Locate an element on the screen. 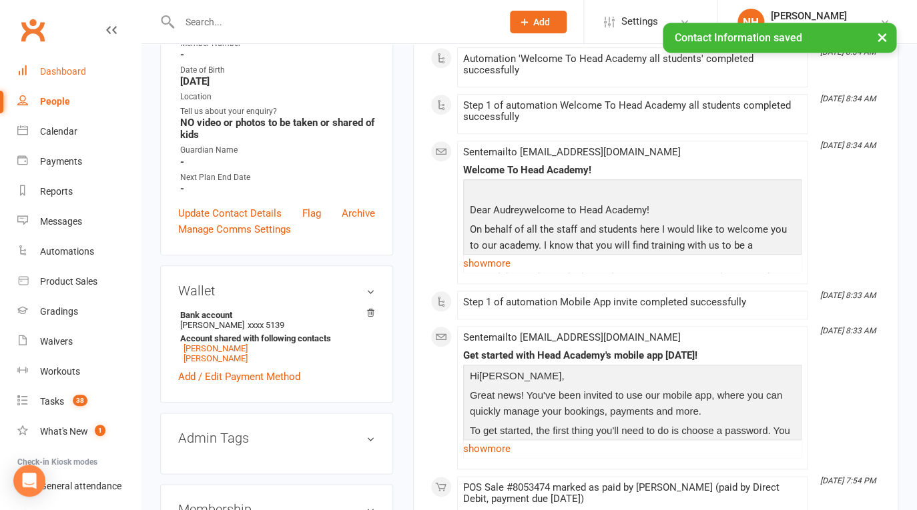 The image size is (917, 510). h3: Admin Tags is located at coordinates (276, 438).